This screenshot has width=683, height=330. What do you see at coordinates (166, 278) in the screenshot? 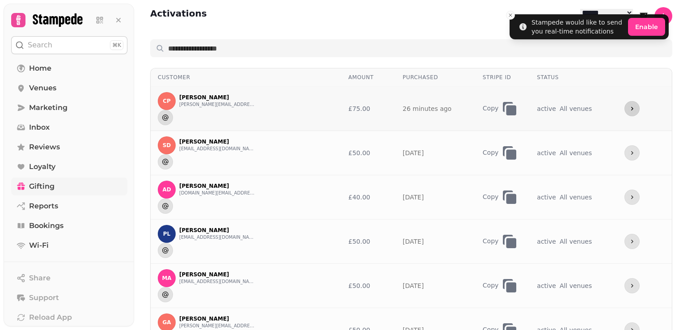
I see `span: MA` at bounding box center [166, 278].